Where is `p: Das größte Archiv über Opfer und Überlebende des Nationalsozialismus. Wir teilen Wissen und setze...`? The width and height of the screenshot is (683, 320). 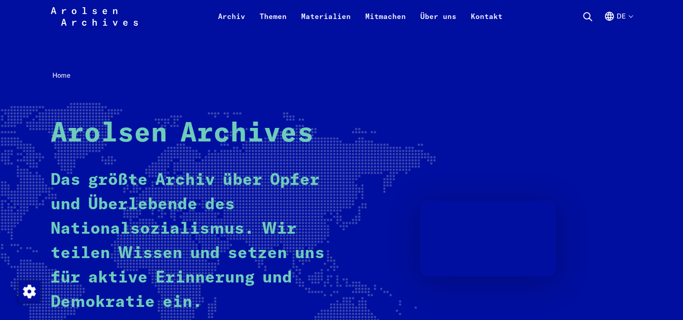 p: Das größte Archiv über Opfer und Überlebende des Nationalsozialismus. Wir teilen Wissen und setze... is located at coordinates (188, 241).